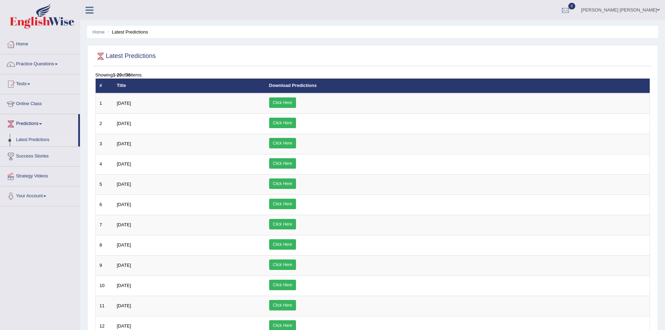 The height and width of the screenshot is (330, 665). I want to click on td: 3, so click(104, 144).